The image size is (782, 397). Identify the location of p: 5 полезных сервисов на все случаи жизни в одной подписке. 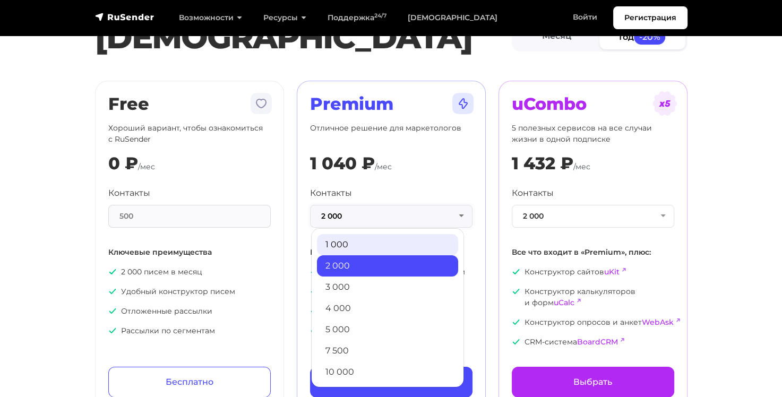
(593, 134).